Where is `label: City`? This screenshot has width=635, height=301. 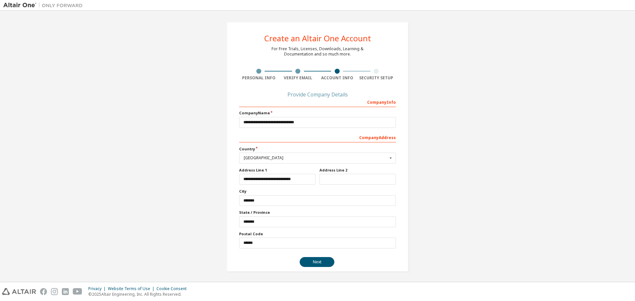 label: City is located at coordinates (318, 192).